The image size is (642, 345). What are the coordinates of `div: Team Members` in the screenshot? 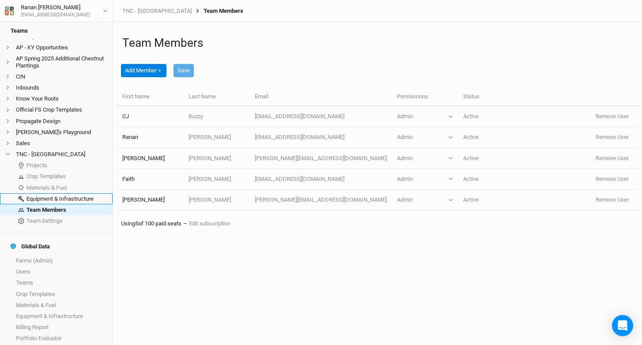 It's located at (217, 11).